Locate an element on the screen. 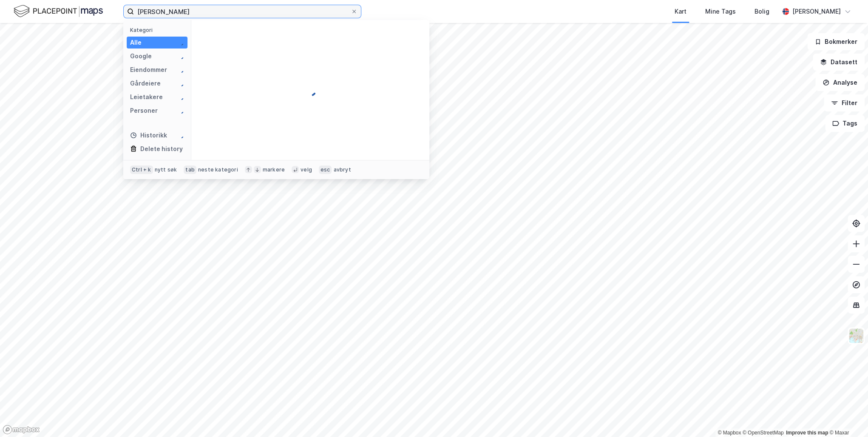  img: Z is located at coordinates (857, 335).